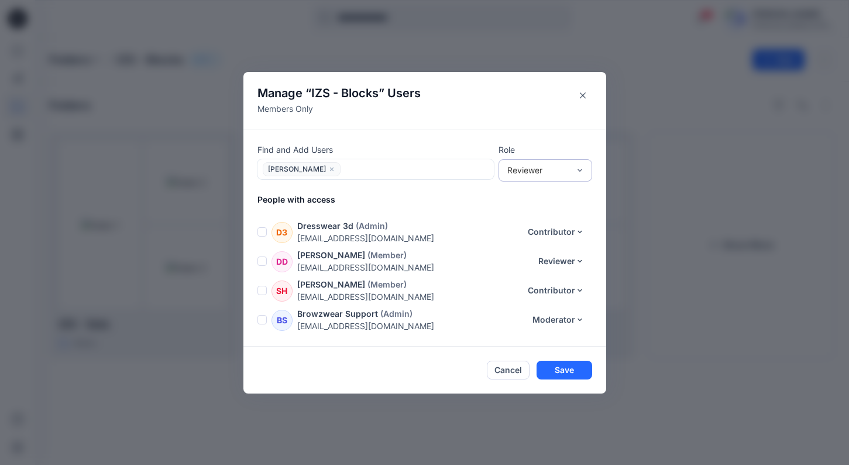 The height and width of the screenshot is (465, 849). What do you see at coordinates (564, 370) in the screenshot?
I see `button: Save` at bounding box center [564, 370].